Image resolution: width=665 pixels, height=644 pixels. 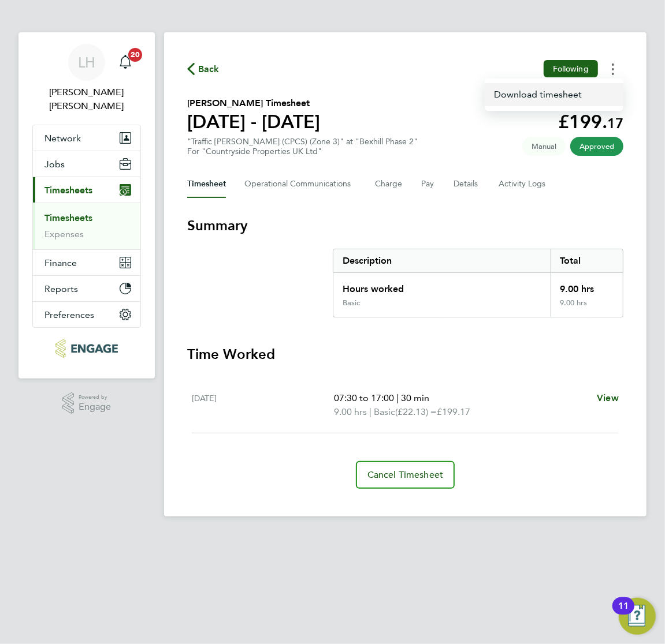 What do you see at coordinates (415, 398) in the screenshot?
I see `span: 30 min` at bounding box center [415, 398].